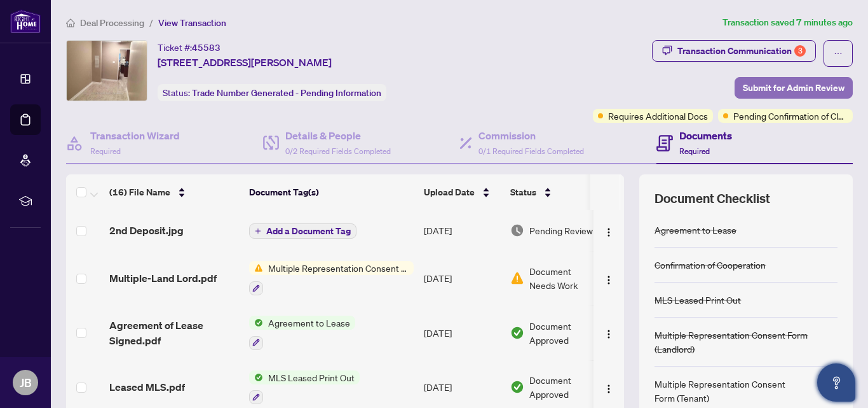  What do you see at coordinates (338, 136) in the screenshot?
I see `h4: Details & People` at bounding box center [338, 136].